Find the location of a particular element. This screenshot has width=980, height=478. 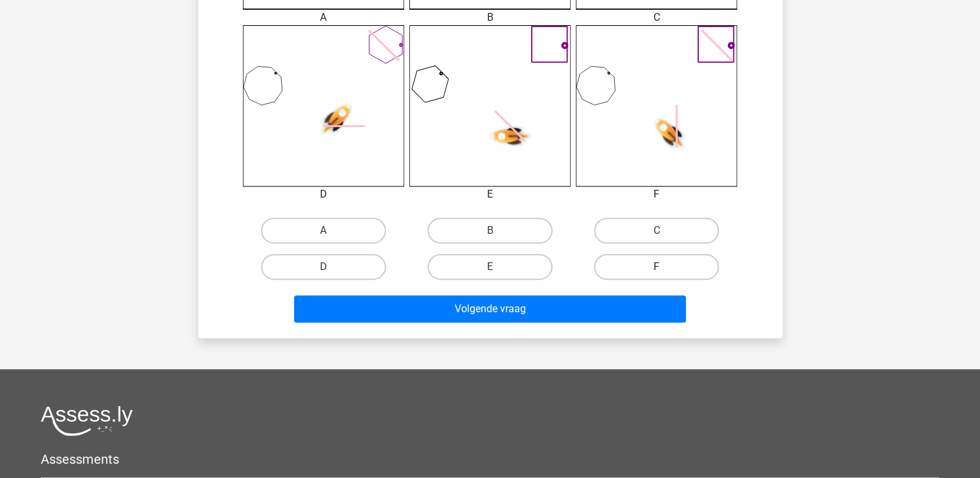

div: F is located at coordinates (656, 194).